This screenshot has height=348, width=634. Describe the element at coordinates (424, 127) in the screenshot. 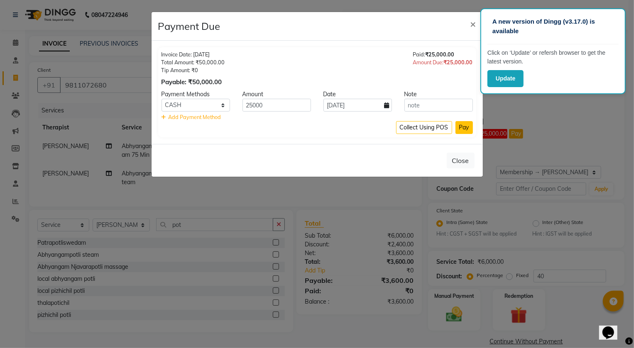

I see `button: Collect Using POS` at that location.